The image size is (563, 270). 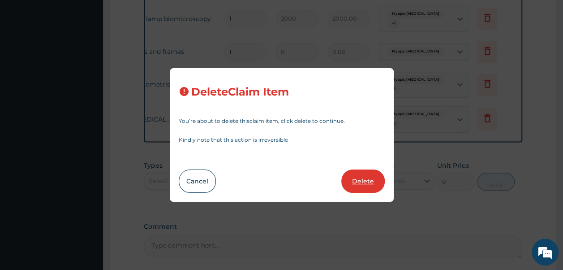 What do you see at coordinates (197, 181) in the screenshot?
I see `button: Cancel` at bounding box center [197, 181].